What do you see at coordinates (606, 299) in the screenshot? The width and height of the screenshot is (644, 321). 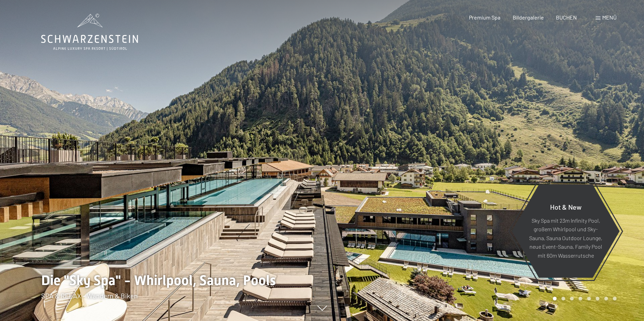 I see `div: Carousel Page 7` at bounding box center [606, 299].